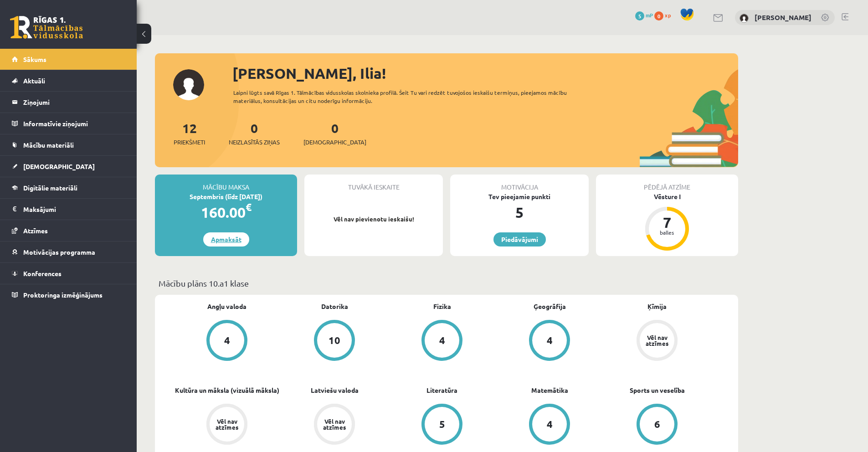 The width and height of the screenshot is (868, 452). Describe the element at coordinates (69, 145) in the screenshot. I see `a: Mācību materiāli` at that location.